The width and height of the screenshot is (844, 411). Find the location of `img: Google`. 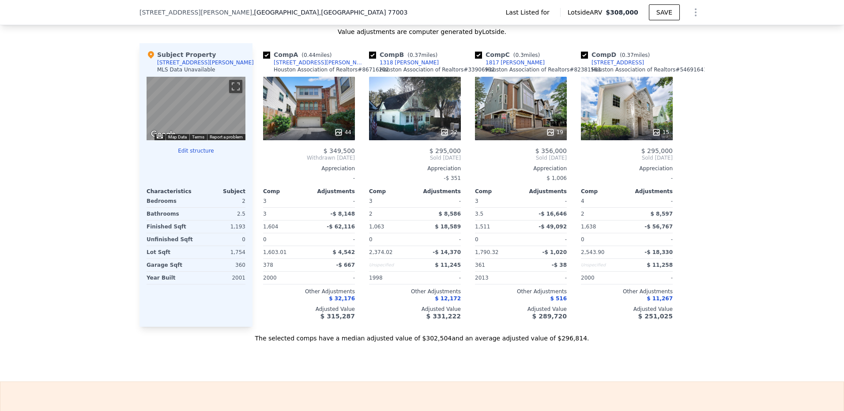

img: Google is located at coordinates (163, 135).